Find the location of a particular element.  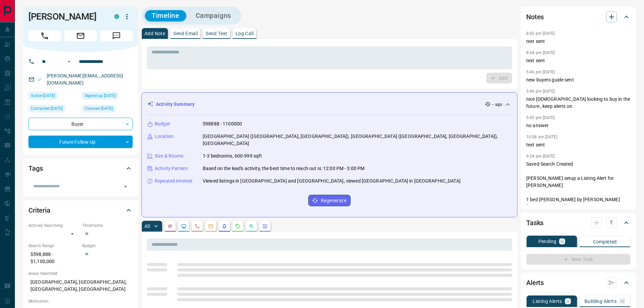

svg: Listing Alerts is located at coordinates (225, 226).